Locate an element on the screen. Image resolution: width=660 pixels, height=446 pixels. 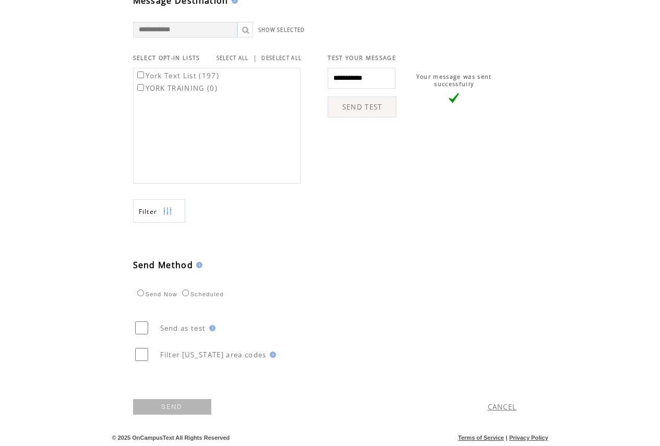
a: Privacy Policy is located at coordinates (529, 438).